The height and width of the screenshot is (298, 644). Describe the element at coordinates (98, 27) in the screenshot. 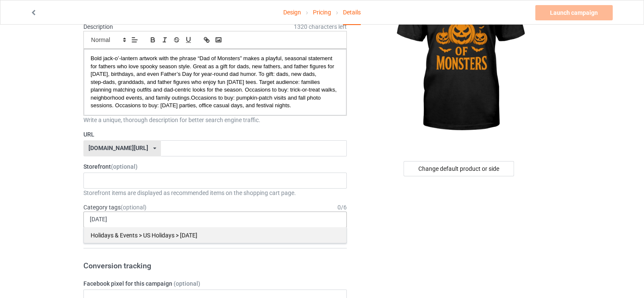

I see `label: Description` at that location.